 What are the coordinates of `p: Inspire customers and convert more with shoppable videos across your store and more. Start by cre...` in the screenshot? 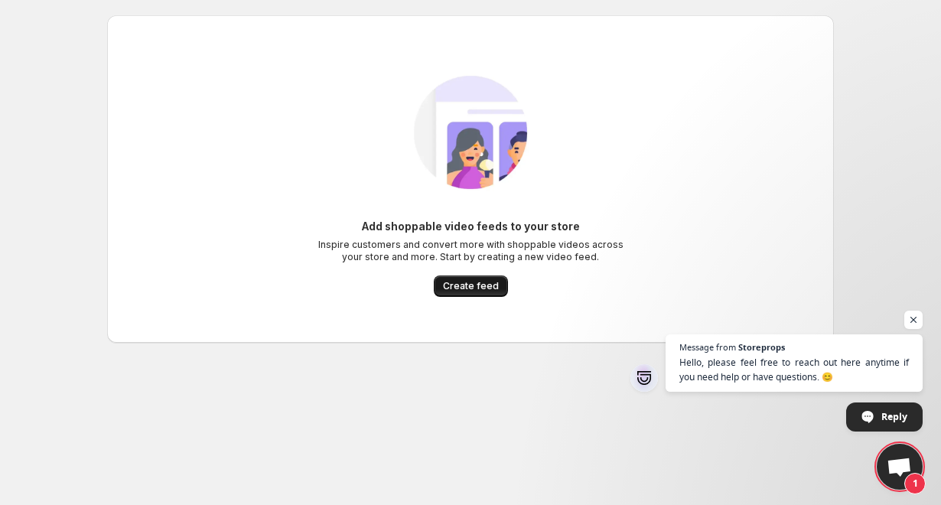 It's located at (470, 251).